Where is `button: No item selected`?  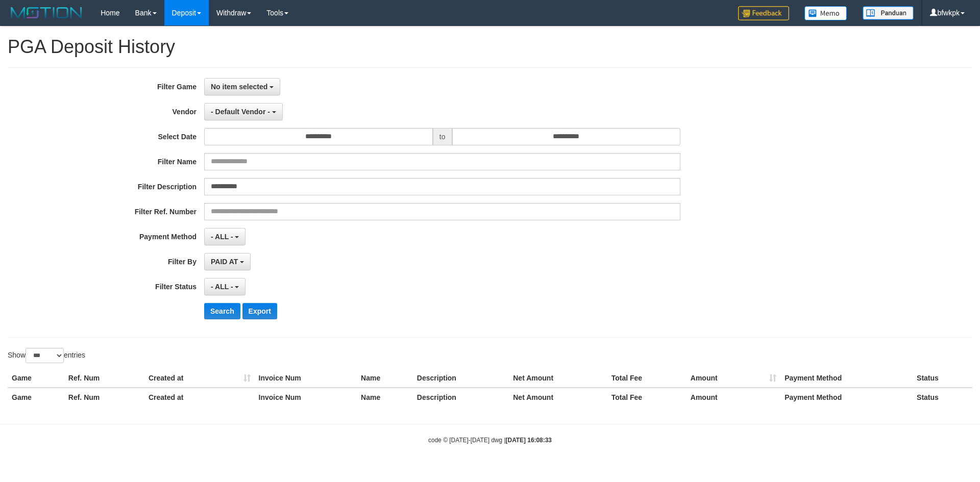 button: No item selected is located at coordinates (242, 87).